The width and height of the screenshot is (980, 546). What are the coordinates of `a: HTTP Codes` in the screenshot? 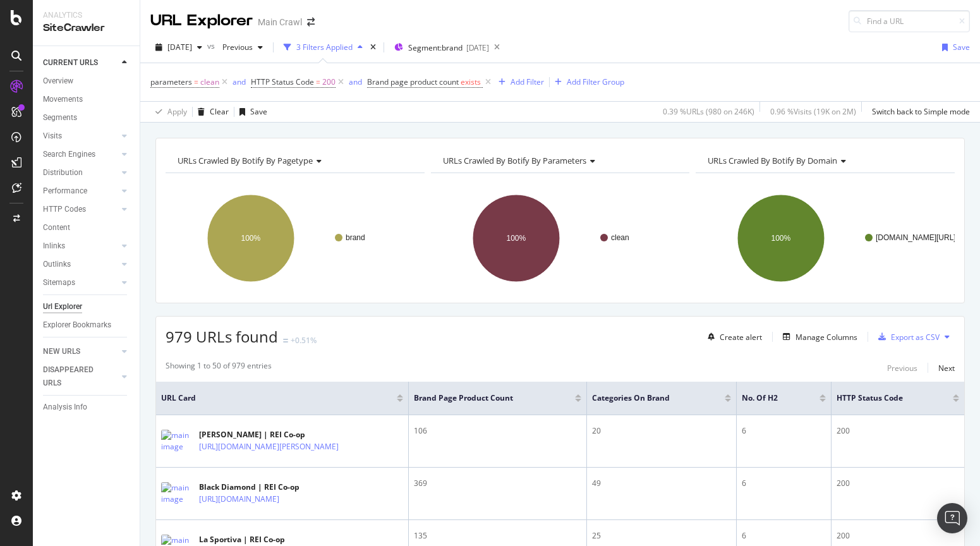 It's located at (81, 209).